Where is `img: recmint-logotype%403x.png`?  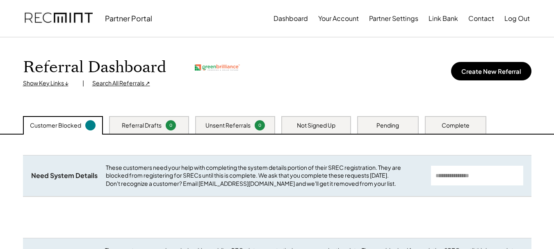 img: recmint-logotype%403x.png is located at coordinates (59, 18).